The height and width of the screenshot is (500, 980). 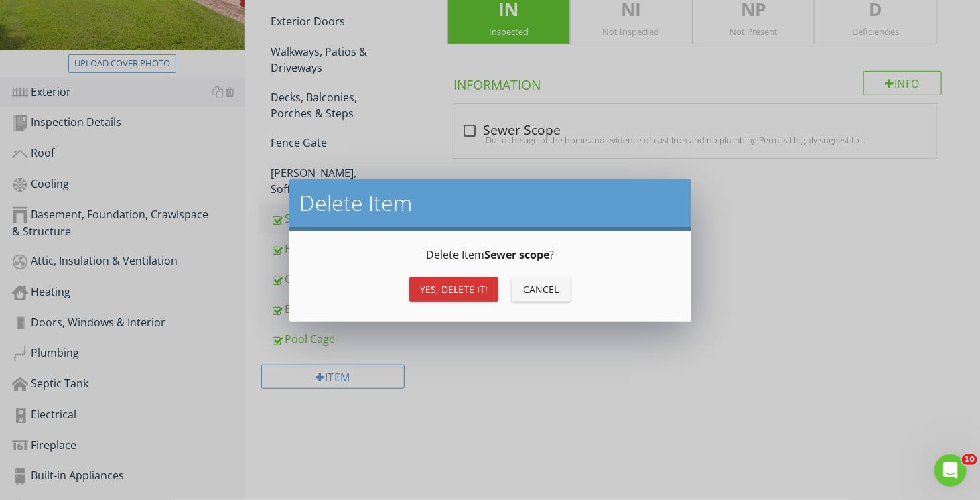 What do you see at coordinates (516, 255) in the screenshot?
I see `strong: Sewer scope` at bounding box center [516, 255].